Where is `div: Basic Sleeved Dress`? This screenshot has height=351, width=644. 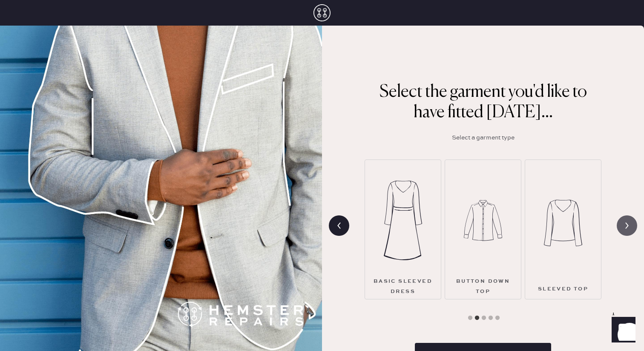 div: Basic Sleeved Dress is located at coordinates (403, 286).